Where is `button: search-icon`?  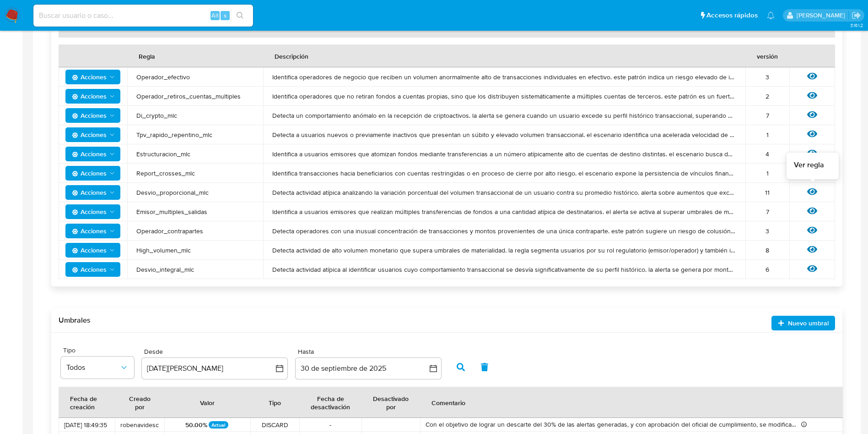
button: search-icon is located at coordinates (240, 16).